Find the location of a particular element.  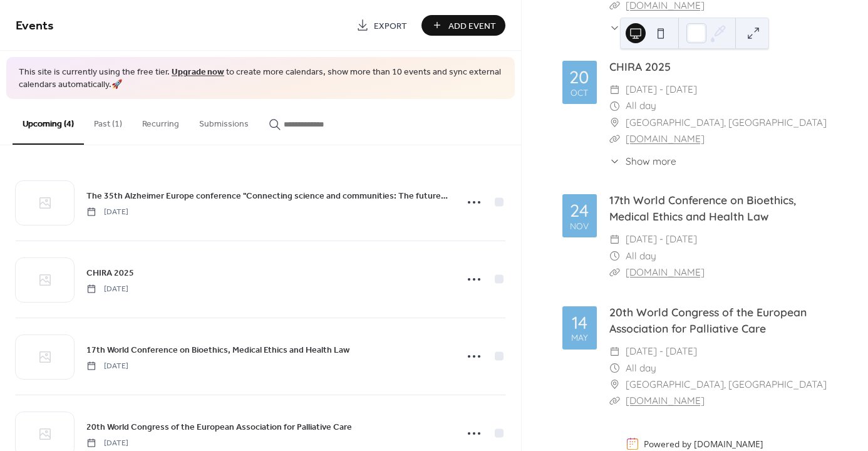

div: 14 is located at coordinates (579, 323).